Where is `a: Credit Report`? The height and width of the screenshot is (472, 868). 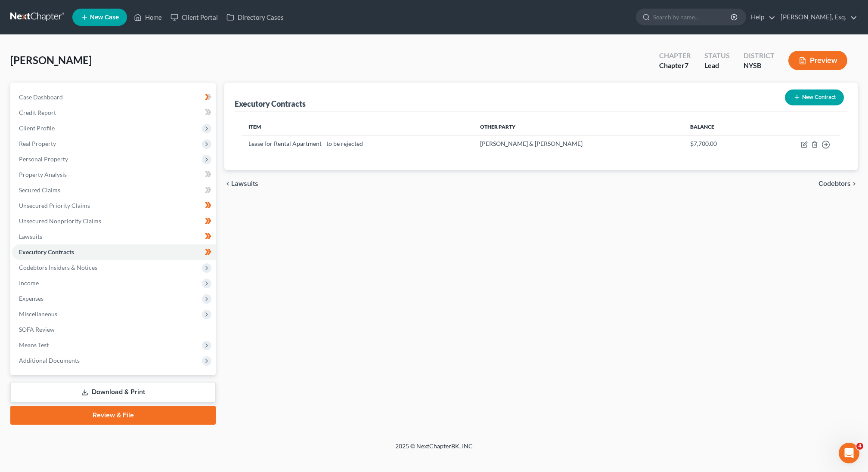
a: Credit Report is located at coordinates (114, 112).